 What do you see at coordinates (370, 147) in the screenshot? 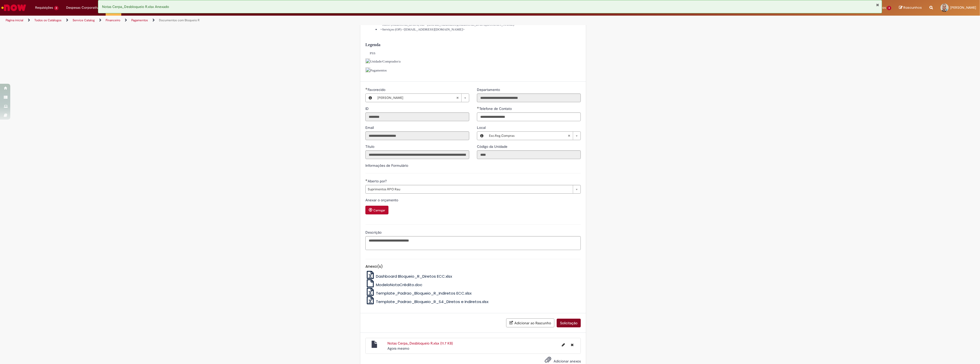
I see `span: Somente leitura - Título` at bounding box center [370, 147].